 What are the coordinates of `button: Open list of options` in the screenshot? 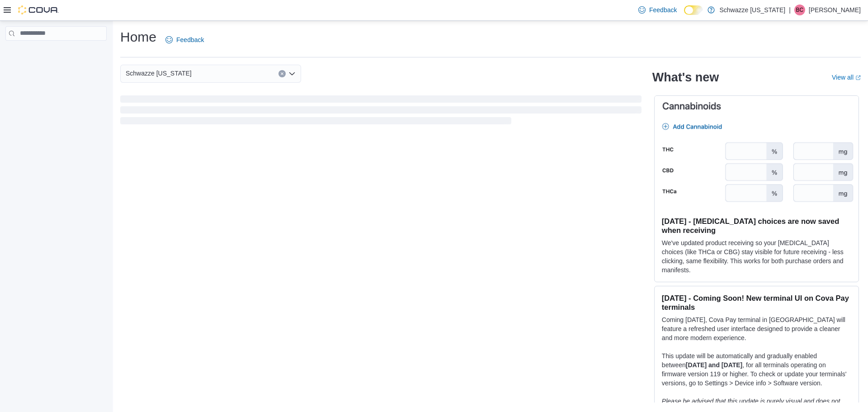 It's located at (292, 73).